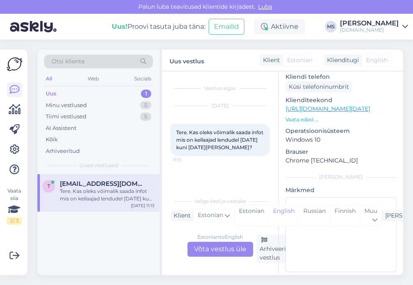 The width and height of the screenshot is (413, 285). What do you see at coordinates (319, 87) in the screenshot?
I see `div: Küsi telefoninumbrit` at bounding box center [319, 87].